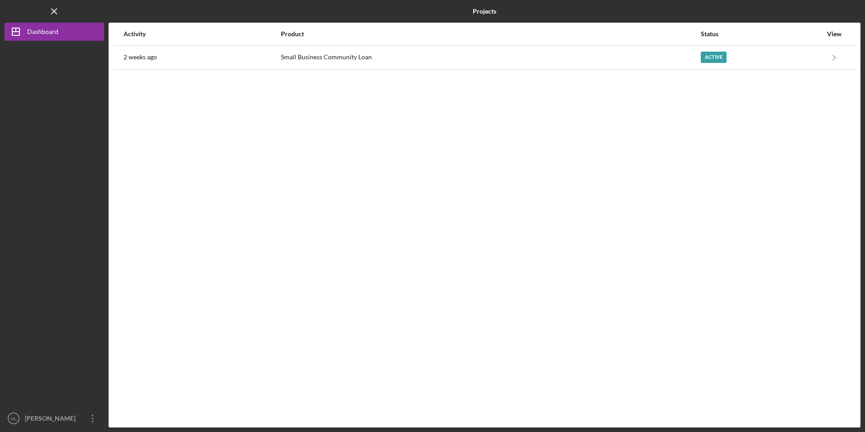 The height and width of the screenshot is (432, 865). Describe the element at coordinates (713, 57) in the screenshot. I see `div: Active` at that location.